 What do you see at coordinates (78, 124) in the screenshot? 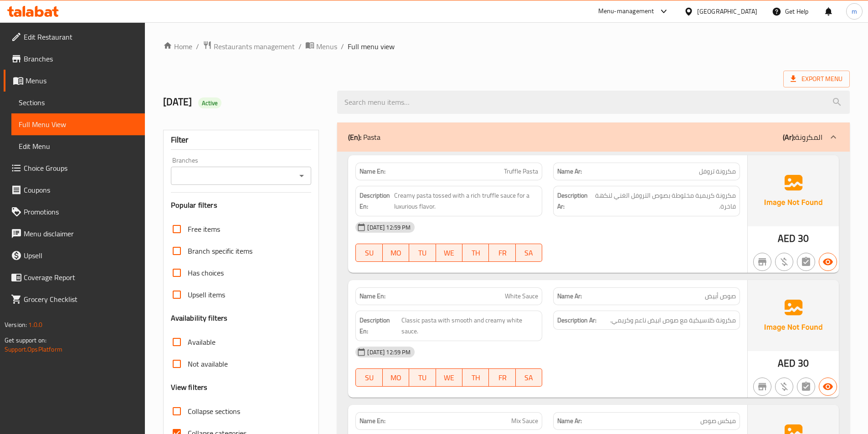
I see `span: Full Menu View` at bounding box center [78, 124].